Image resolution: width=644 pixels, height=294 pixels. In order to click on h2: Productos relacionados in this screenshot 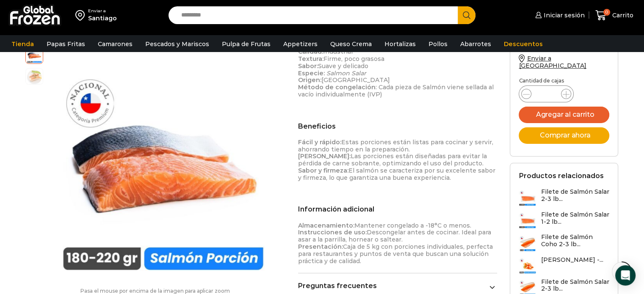, I will do `click(561, 176)`.